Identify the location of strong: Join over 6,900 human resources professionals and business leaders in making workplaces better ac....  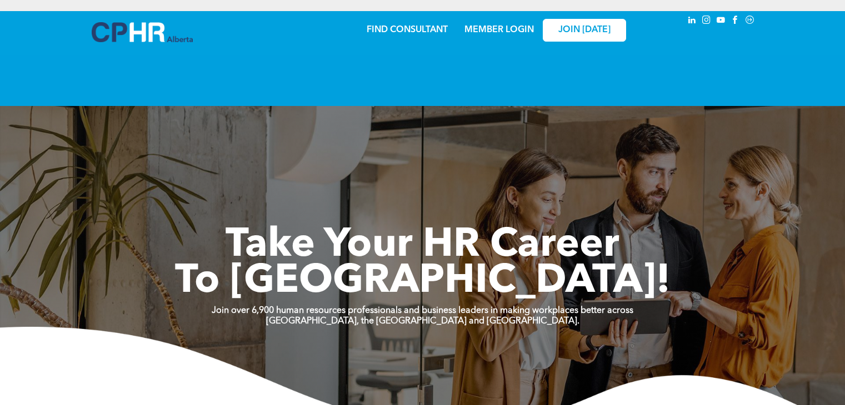
(422, 311).